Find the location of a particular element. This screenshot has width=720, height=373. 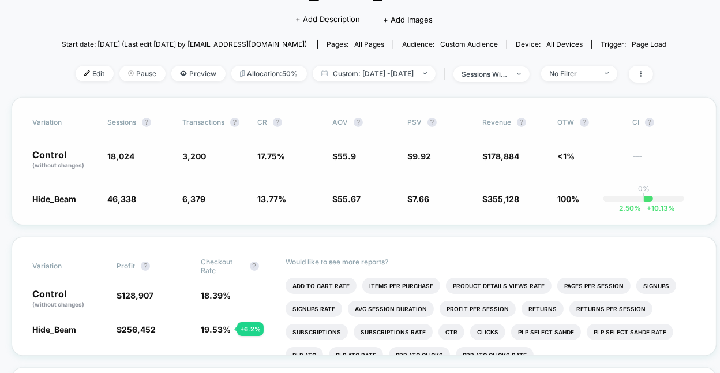

li: Ctr is located at coordinates (451, 332).